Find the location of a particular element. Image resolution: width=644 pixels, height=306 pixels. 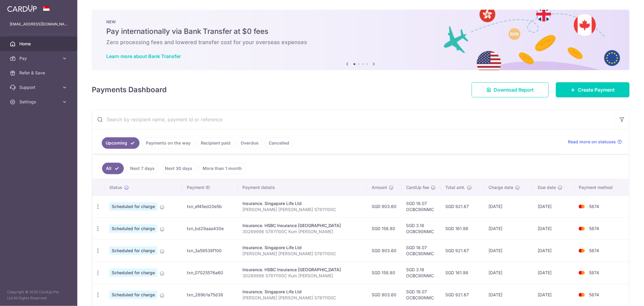

a: Payments on the way is located at coordinates (168, 143).